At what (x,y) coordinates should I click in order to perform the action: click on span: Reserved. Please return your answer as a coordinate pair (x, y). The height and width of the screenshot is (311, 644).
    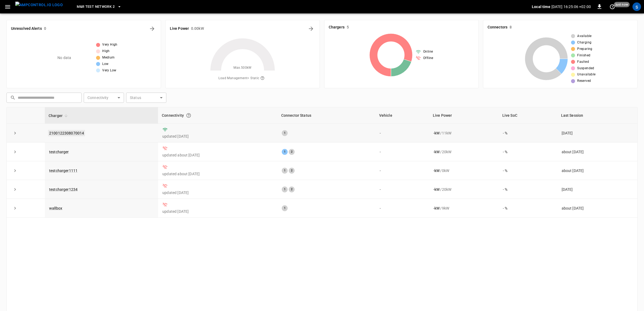
    Looking at the image, I should click on (584, 81).